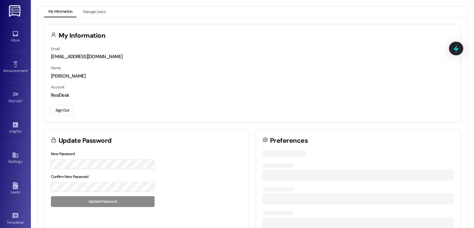 This screenshot has width=474, height=228. Describe the element at coordinates (15, 11) in the screenshot. I see `img: ResiDesk Logo` at that location.